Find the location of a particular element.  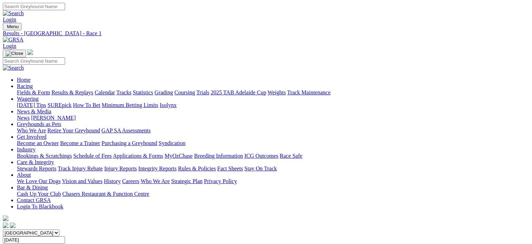

a: Get Involved is located at coordinates (32, 137).